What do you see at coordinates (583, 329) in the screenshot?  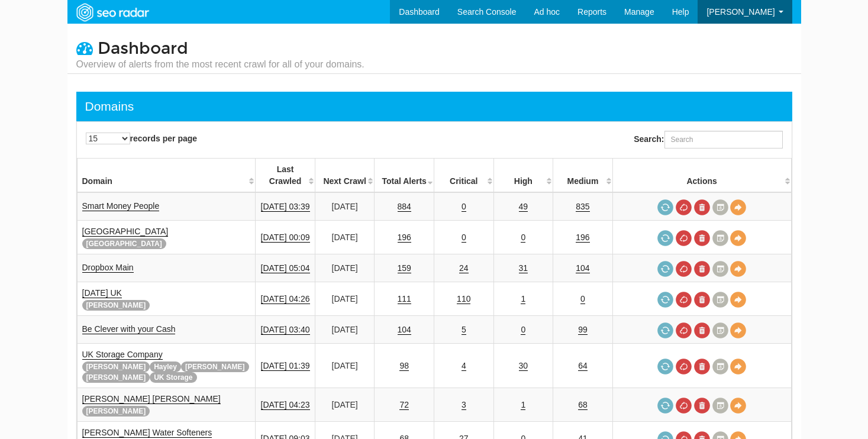 I see `a: 99` at bounding box center [583, 329].